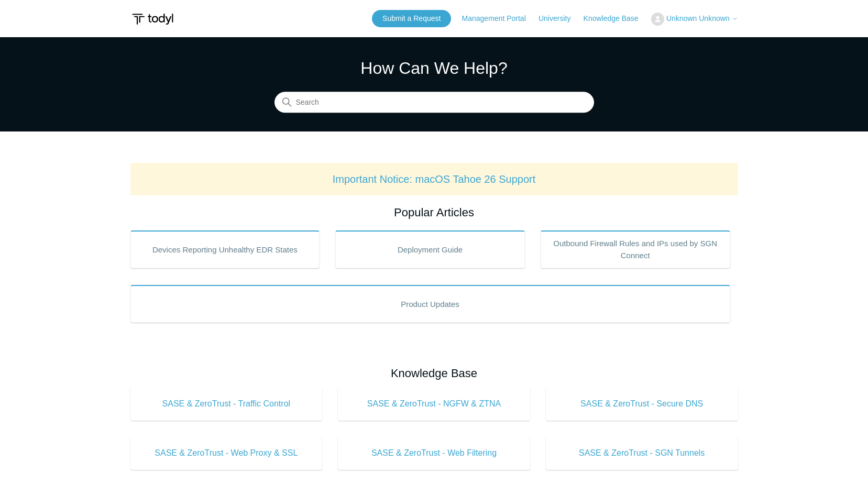 The width and height of the screenshot is (868, 484). Describe the element at coordinates (430, 249) in the screenshot. I see `a: Deployment Guide` at that location.